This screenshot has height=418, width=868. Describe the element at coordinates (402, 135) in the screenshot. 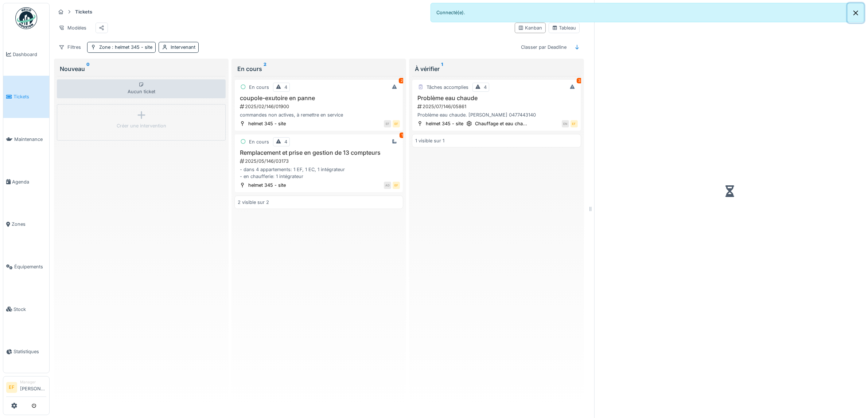

I see `div: 1` at that location.